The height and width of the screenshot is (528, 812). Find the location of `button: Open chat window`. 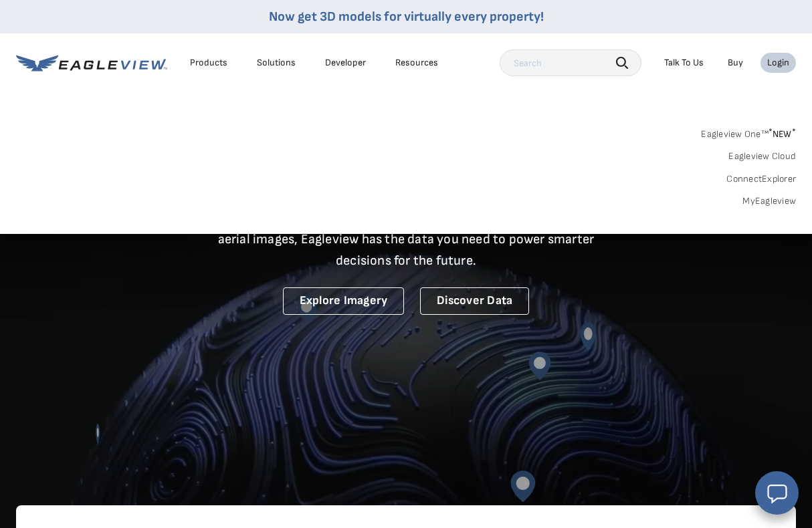

button: Open chat window is located at coordinates (776, 493).